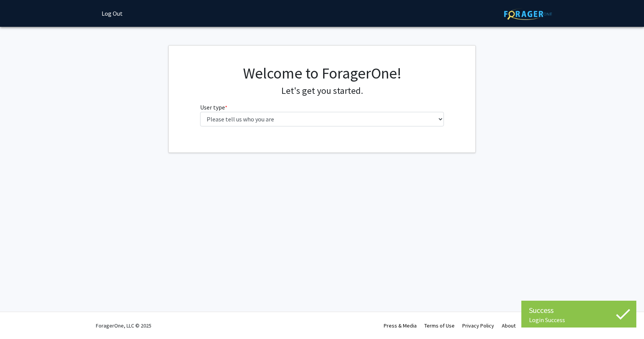 This screenshot has height=339, width=644. Describe the element at coordinates (322, 73) in the screenshot. I see `h1: Welcome to ForagerOne!` at that location.